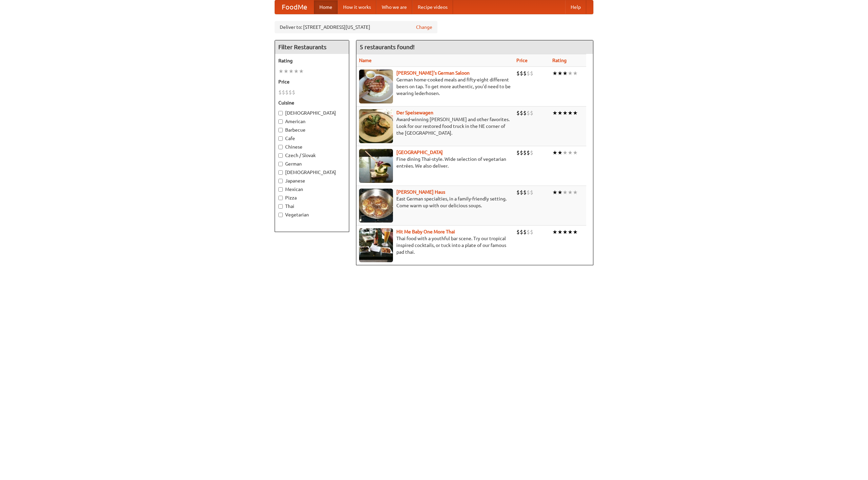 The height and width of the screenshot is (480, 868). What do you see at coordinates (280, 198) in the screenshot?
I see `input: Pizza` at bounding box center [280, 198].